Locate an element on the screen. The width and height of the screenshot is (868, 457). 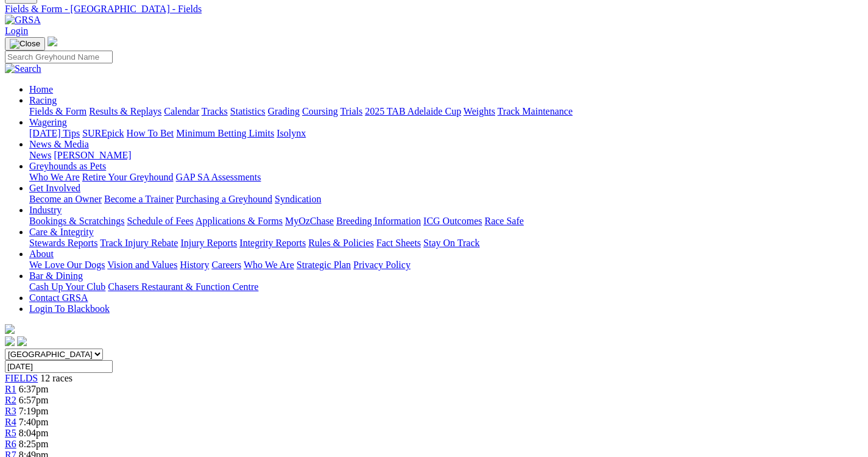
span: R5 is located at coordinates (10, 433).